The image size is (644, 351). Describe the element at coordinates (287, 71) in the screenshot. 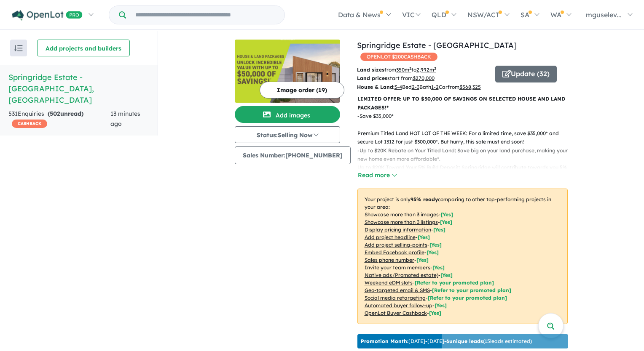

I see `a: Springridge Estate - Wallan` at that location.